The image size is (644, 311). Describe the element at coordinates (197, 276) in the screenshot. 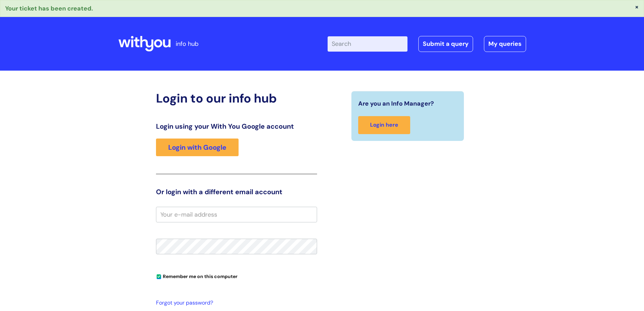

I see `label: Remember me on this computer` at that location.